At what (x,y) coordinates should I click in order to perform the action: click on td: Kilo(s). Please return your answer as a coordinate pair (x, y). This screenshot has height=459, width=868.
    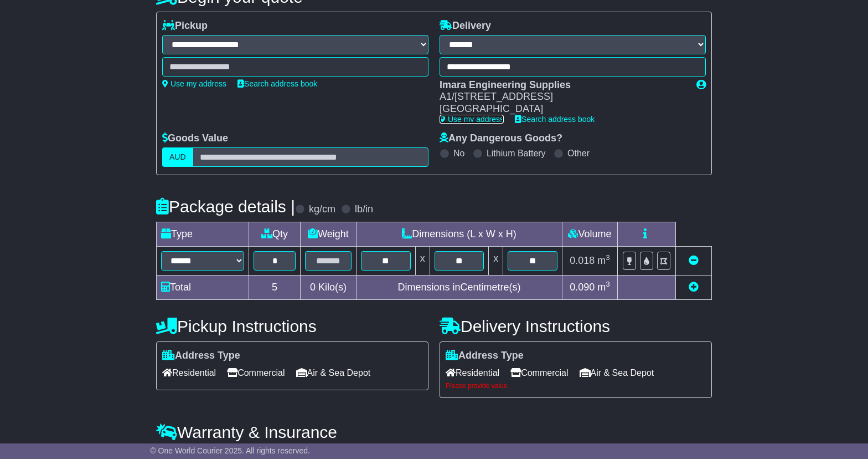
    Looking at the image, I should click on (328, 287).